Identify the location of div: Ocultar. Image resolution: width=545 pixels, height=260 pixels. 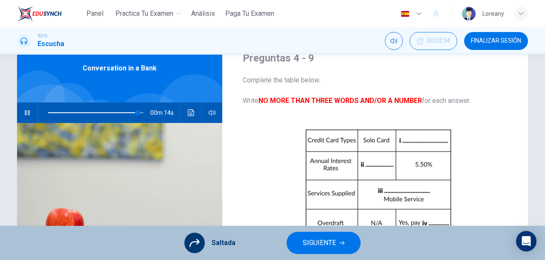
(434, 41).